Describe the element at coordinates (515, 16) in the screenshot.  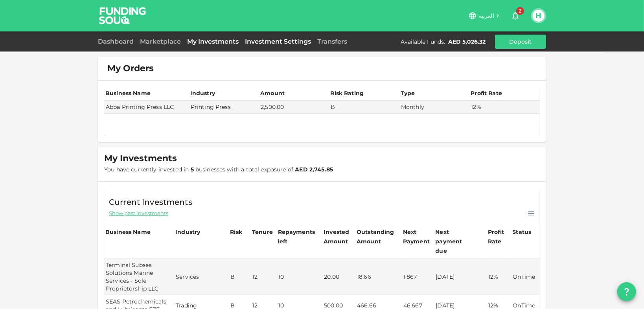
I see `button: 2` at that location.